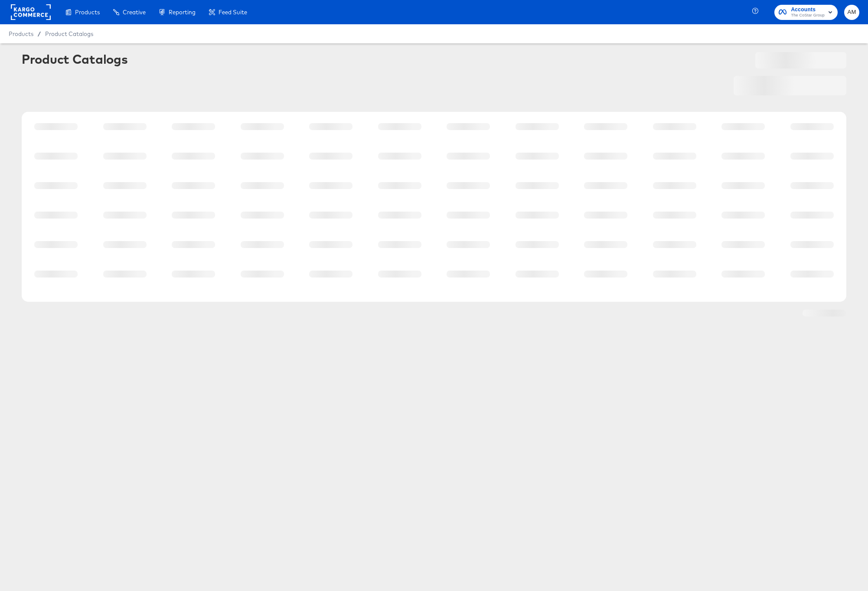 This screenshot has height=591, width=868. What do you see at coordinates (852, 13) in the screenshot?
I see `button: AM` at bounding box center [852, 13].